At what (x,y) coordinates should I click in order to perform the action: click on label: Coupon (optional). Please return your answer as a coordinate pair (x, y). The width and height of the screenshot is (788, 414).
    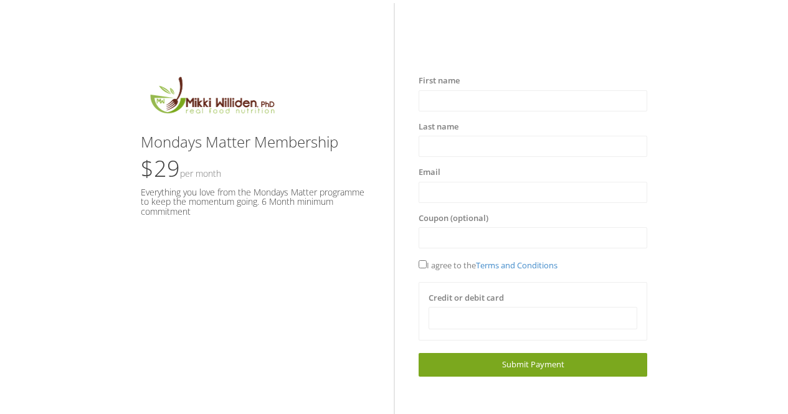
    Looking at the image, I should click on (454, 219).